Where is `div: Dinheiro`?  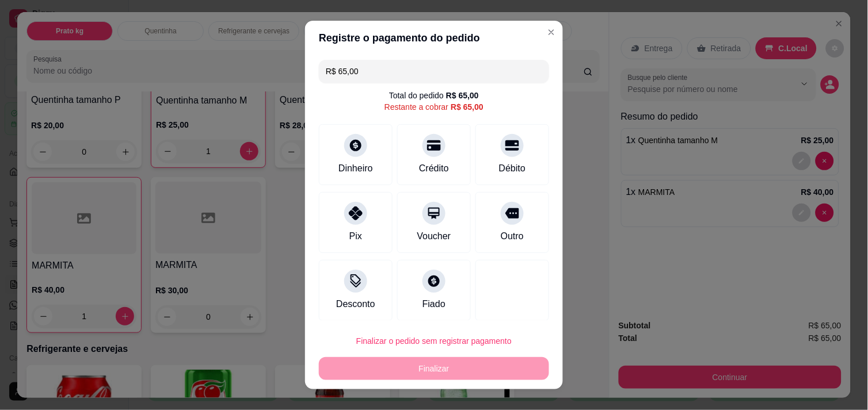 div: Dinheiro is located at coordinates (356, 169).